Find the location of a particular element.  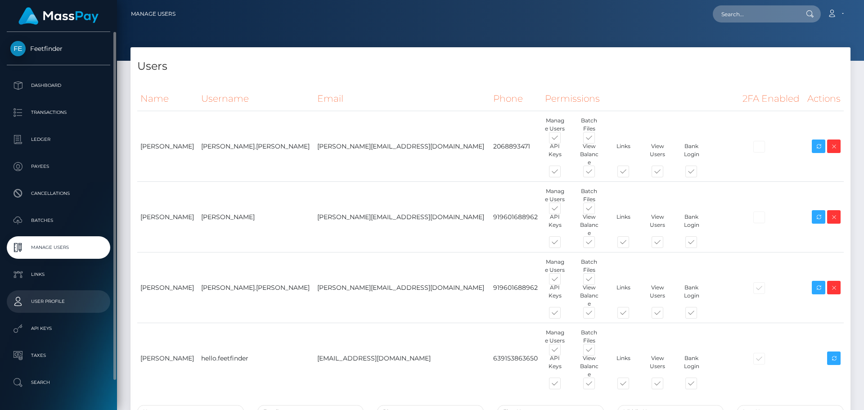

th: Phone is located at coordinates (515, 98).